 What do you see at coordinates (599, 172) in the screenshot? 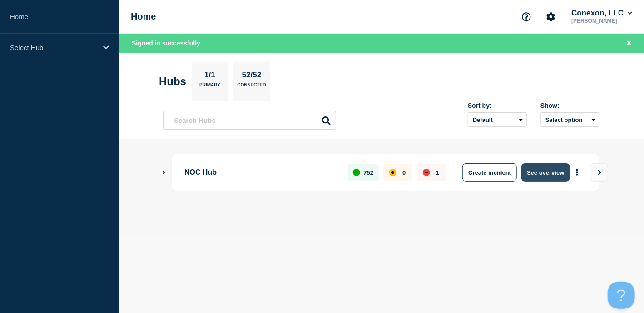
I see `button: View` at bounding box center [599, 172].